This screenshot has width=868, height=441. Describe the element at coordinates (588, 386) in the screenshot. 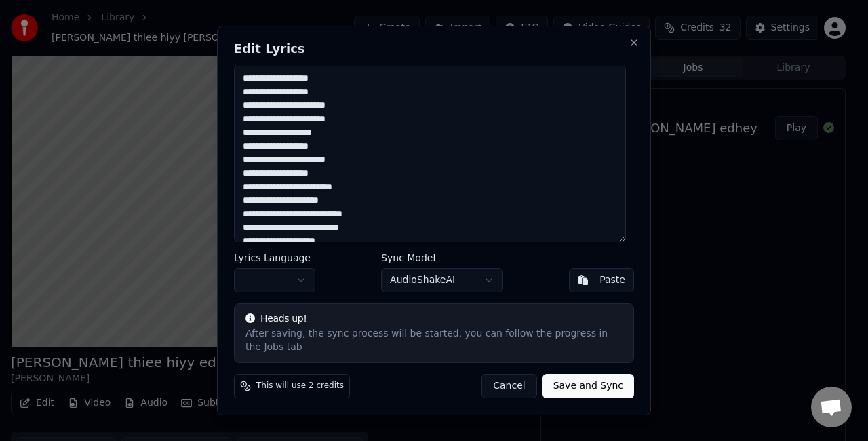

I see `button: Save and Sync` at that location.